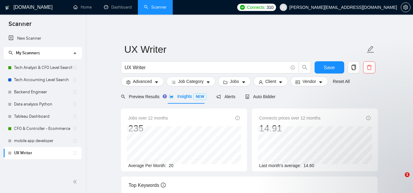 The image size is (413, 193). Describe the element at coordinates (43, 104) in the screenshot. I see `a: Data analysis Python` at that location.